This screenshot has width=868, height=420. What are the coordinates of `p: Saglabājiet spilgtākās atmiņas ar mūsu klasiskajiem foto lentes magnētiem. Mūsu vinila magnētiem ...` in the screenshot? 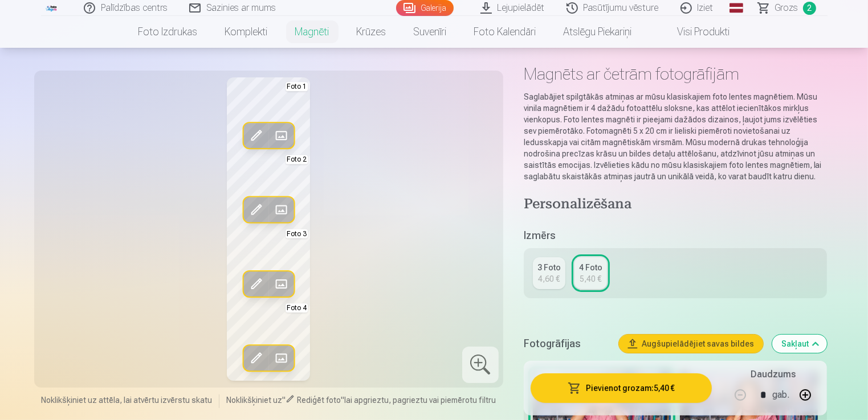 It's located at (676, 136).